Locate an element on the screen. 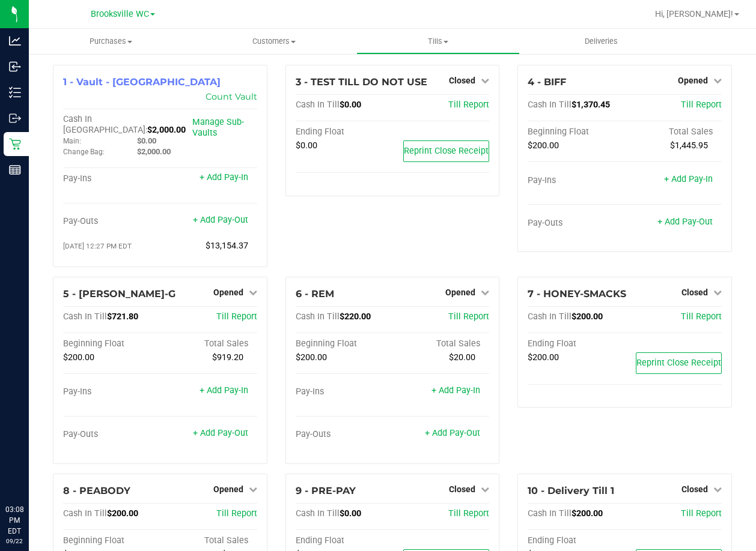 The height and width of the screenshot is (551, 756). inline-svg: Outbound is located at coordinates (15, 118).